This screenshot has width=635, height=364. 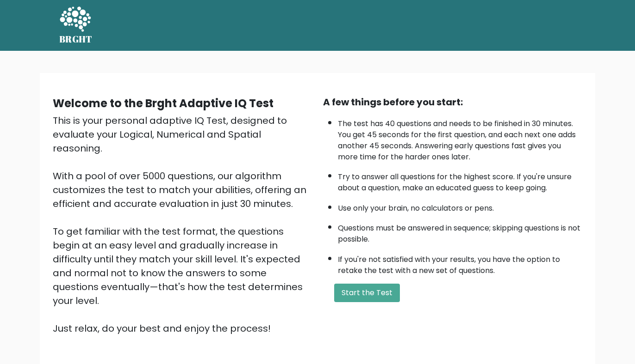 What do you see at coordinates (367, 293) in the screenshot?
I see `button: Start the Test` at bounding box center [367, 293].